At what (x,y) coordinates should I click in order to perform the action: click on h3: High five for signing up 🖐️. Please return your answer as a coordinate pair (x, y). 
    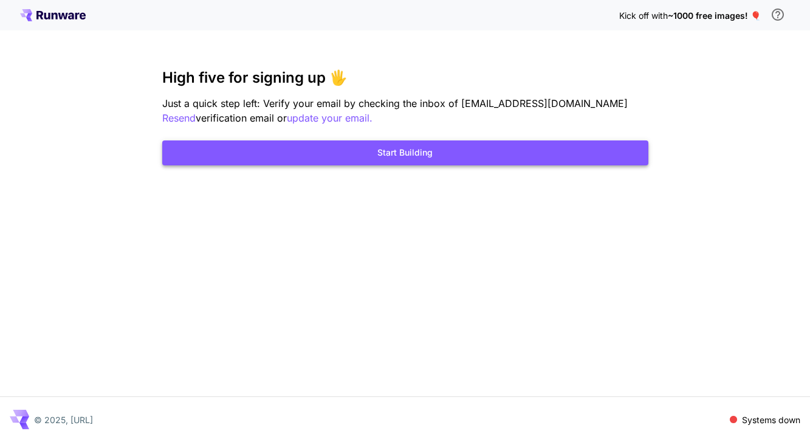
    Looking at the image, I should click on (406, 78).